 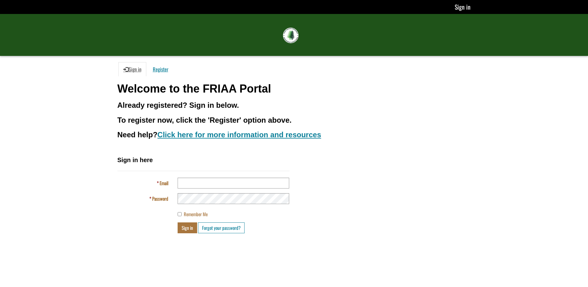 I want to click on h3: Already registered? Sign in below., so click(x=294, y=105).